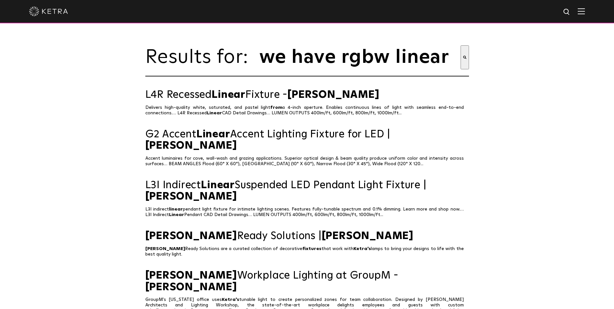 This screenshot has height=309, width=614. What do you see at coordinates (312, 249) in the screenshot?
I see `span: fixtures` at bounding box center [312, 249].